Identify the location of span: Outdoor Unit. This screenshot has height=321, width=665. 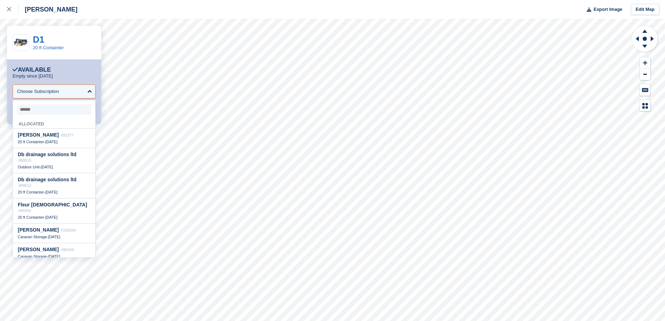
(29, 167).